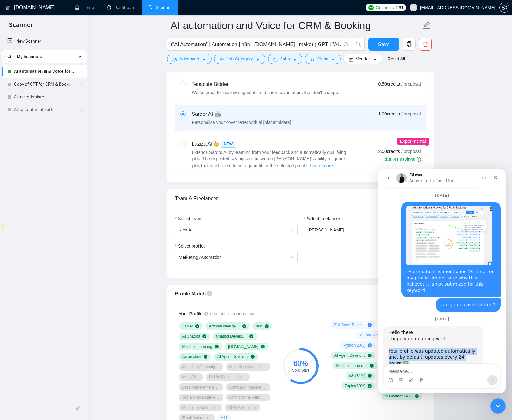 The height and width of the screenshot is (420, 512). Describe the element at coordinates (259, 326) in the screenshot. I see `span: n8n` at that location.